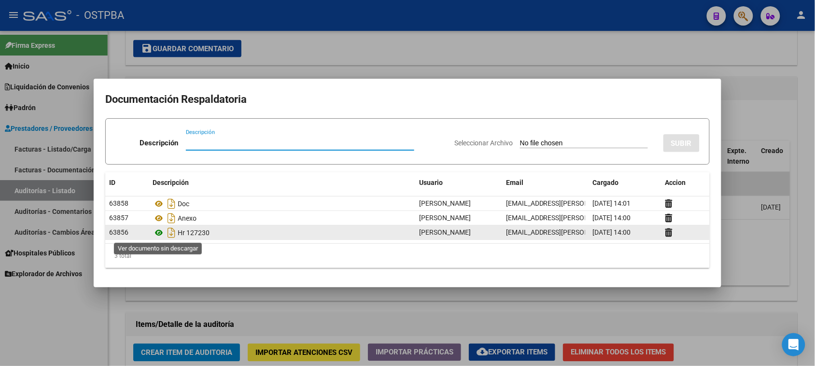 This screenshot has width=815, height=366. What do you see at coordinates (681, 143) in the screenshot?
I see `button: SUBIR` at bounding box center [681, 143].